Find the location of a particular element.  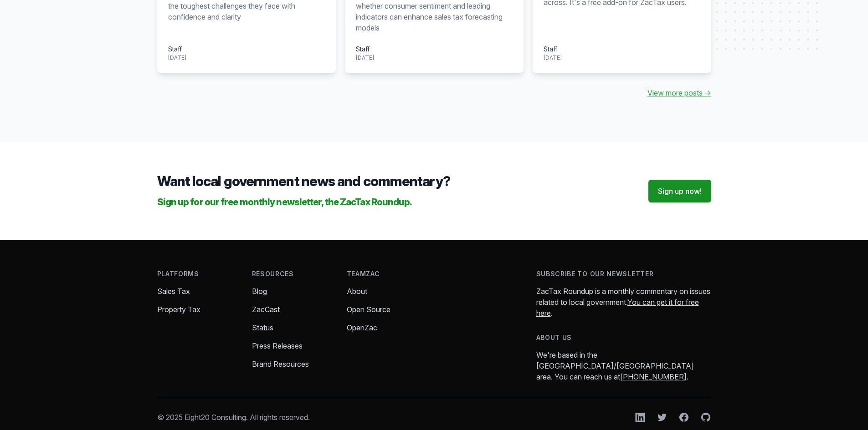

h4: TeamZac is located at coordinates (387, 274).